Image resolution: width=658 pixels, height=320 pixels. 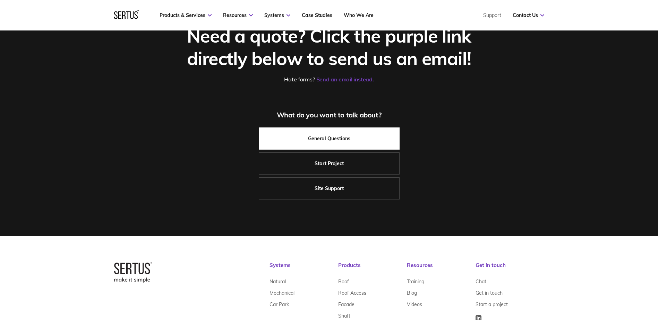 I want to click on a: Videos, so click(x=414, y=304).